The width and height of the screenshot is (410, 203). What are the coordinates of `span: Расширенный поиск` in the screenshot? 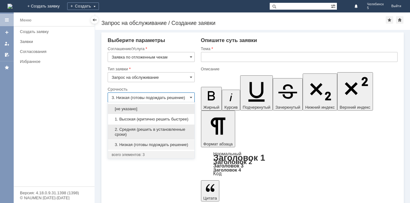 It's located at (334, 6).